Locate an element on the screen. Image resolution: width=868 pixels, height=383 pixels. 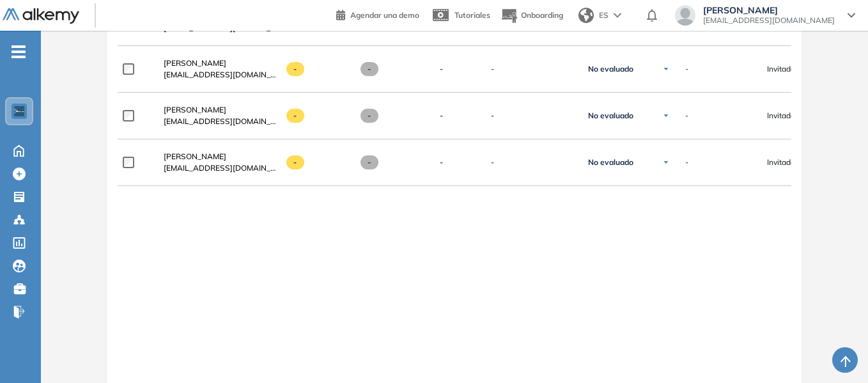
button: Onboarding is located at coordinates (532, 15).